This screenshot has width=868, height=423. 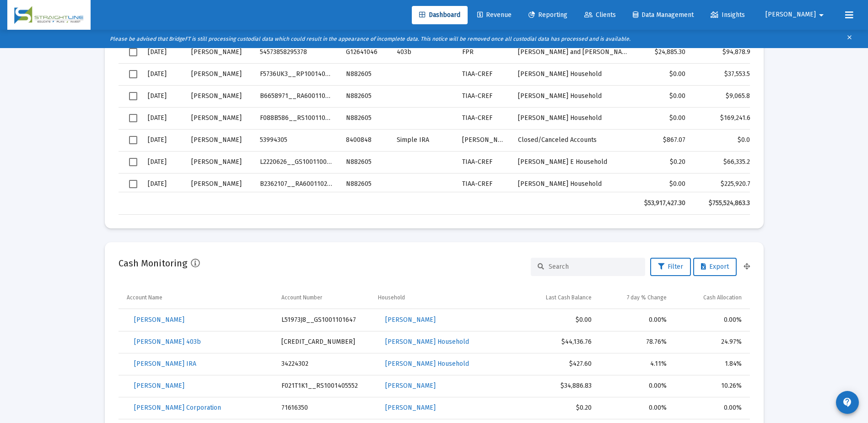 I want to click on td: 24.97%, so click(x=711, y=342).